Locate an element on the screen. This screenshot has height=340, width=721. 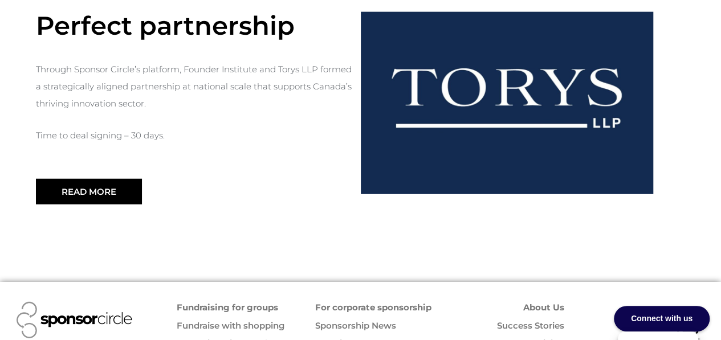
a: Fundraise with shopping is located at coordinates (230, 326).